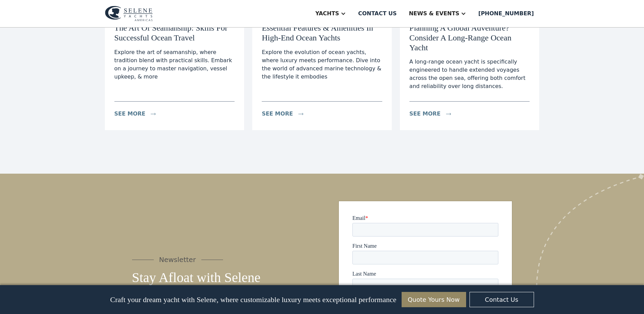 The width and height of the screenshot is (644, 314). What do you see at coordinates (434, 14) in the screenshot?
I see `div: News & EVENTS` at bounding box center [434, 14].